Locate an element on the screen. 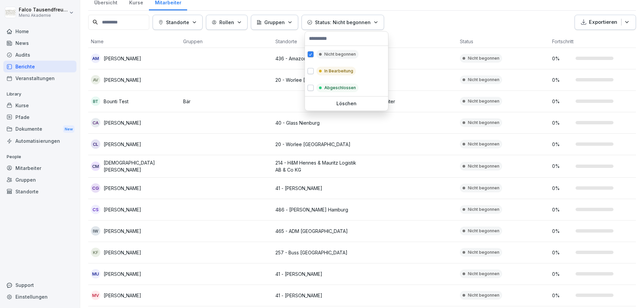  p: Gruppen is located at coordinates (274, 22).